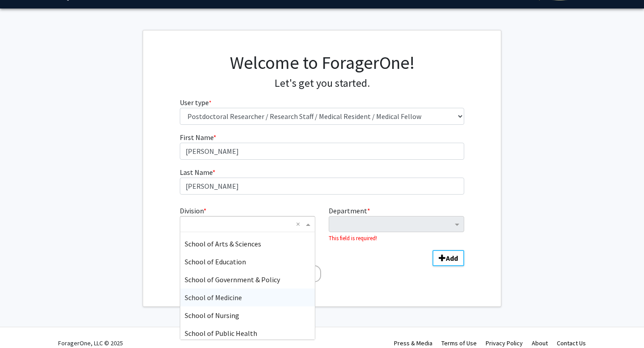 The image size is (644, 348). Describe the element at coordinates (322, 63) in the screenshot. I see `h1: Welcome to ForagerOne!` at that location.